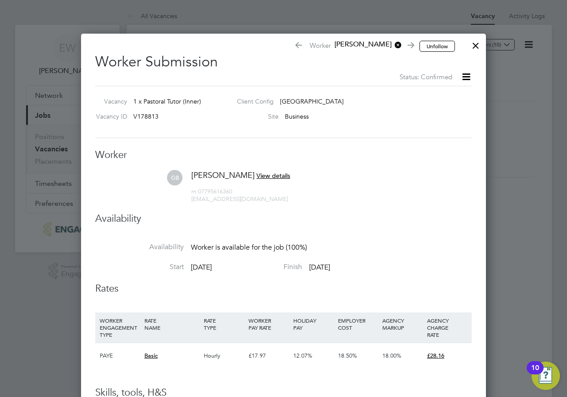 The width and height of the screenshot is (567, 397). I want to click on span: 18.50%, so click(347, 355).